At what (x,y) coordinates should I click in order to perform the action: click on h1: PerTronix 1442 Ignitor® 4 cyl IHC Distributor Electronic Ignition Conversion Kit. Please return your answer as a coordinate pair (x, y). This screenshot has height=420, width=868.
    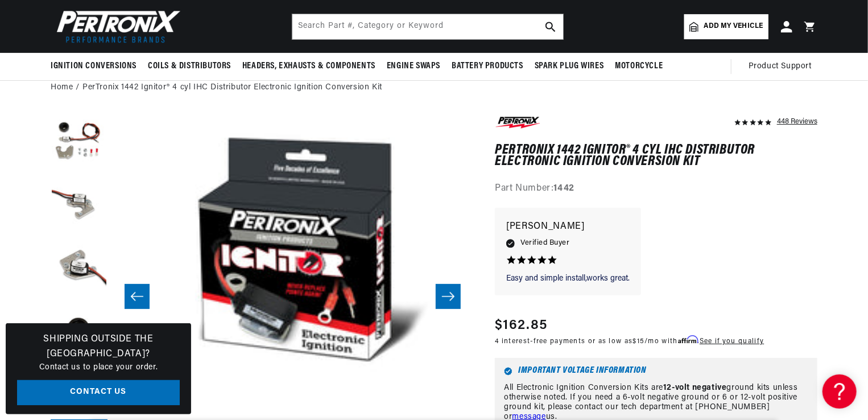
    Looking at the image, I should click on (656, 156).